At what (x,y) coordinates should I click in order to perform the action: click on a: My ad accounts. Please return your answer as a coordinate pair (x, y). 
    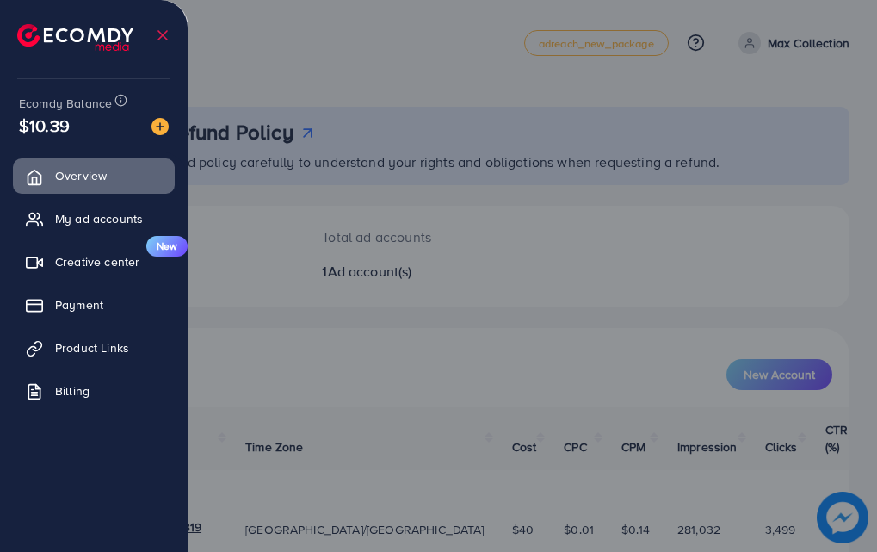
    Looking at the image, I should click on (94, 219).